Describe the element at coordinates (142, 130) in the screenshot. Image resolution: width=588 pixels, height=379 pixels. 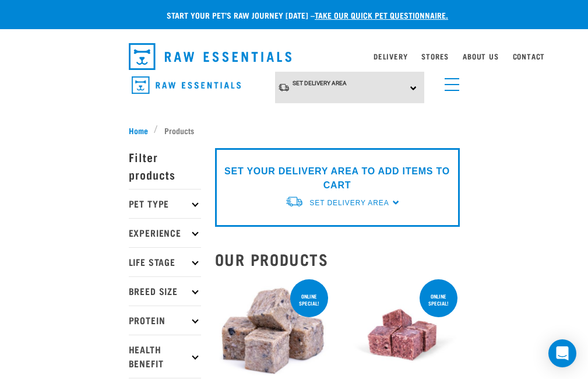
I see `a: Home` at that location.